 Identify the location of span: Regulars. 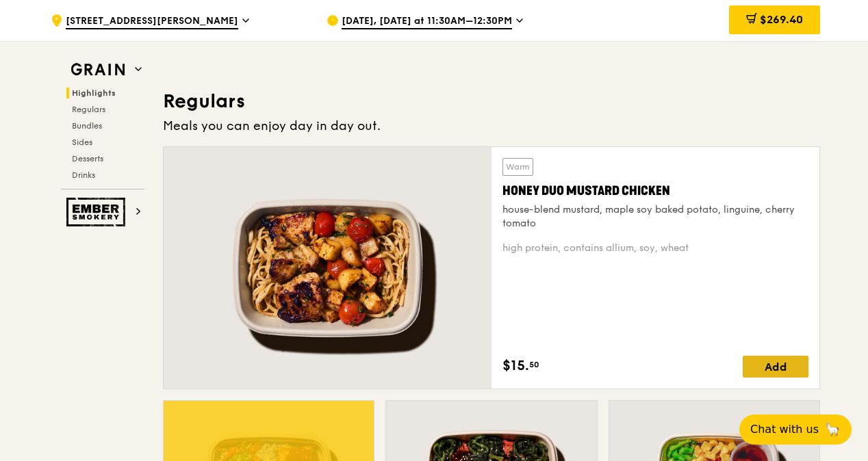
(88, 109).